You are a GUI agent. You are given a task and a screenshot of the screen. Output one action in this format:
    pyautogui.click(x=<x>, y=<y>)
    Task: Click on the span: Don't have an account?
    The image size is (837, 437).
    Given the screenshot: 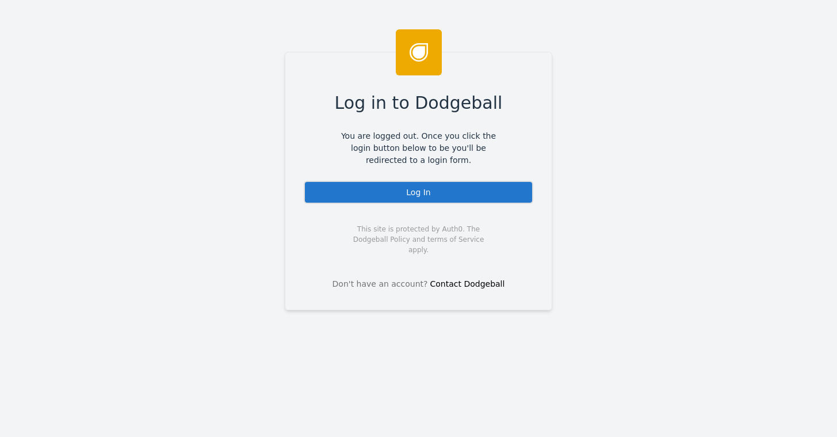 What is the action you would take?
    pyautogui.click(x=380, y=284)
    